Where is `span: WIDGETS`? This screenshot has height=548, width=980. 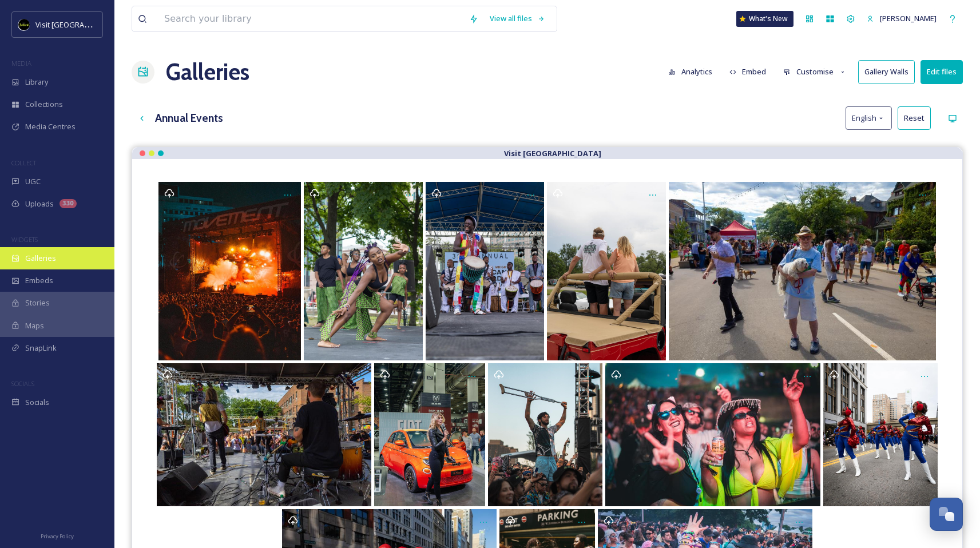
span: WIDGETS is located at coordinates (25, 239).